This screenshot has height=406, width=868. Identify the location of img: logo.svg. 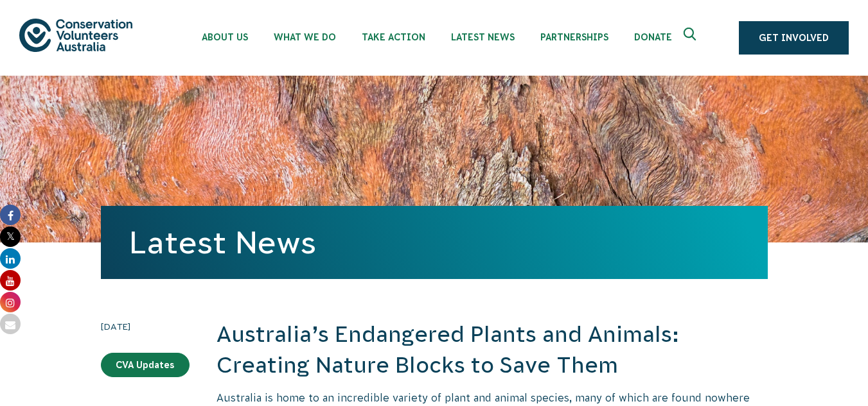
(76, 34).